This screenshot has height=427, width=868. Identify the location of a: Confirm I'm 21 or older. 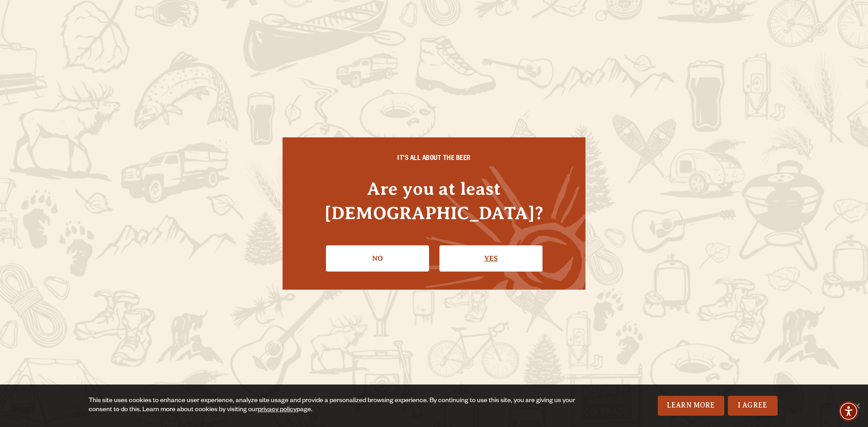
(491, 259).